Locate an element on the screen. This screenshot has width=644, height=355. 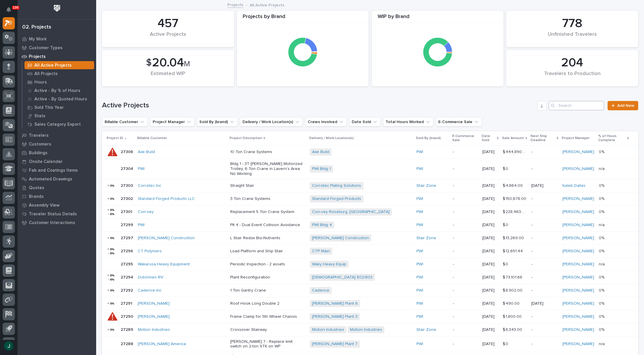
p: $ 8,902.00 is located at coordinates (513, 290).